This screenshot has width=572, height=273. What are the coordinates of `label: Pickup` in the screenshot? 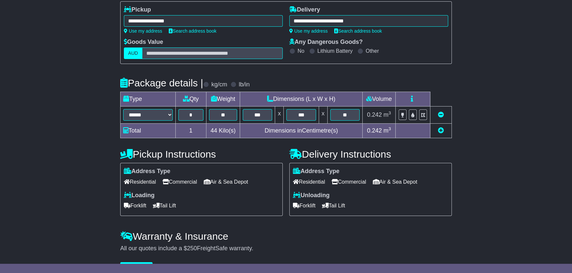 It's located at (137, 10).